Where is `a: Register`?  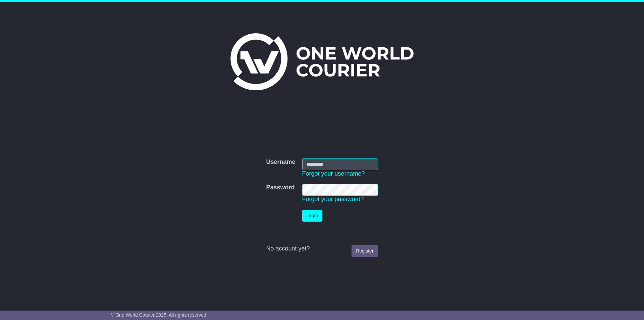 a: Register is located at coordinates (365, 250).